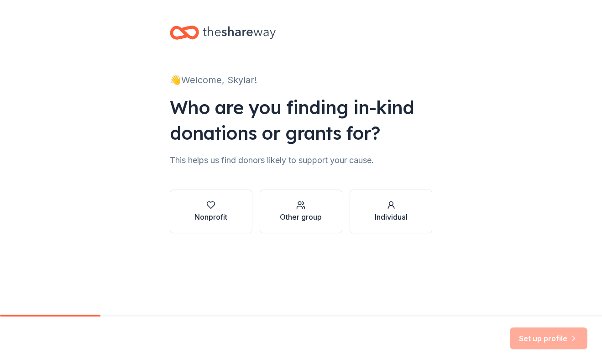 The image size is (602, 364). I want to click on button: Other group, so click(301, 212).